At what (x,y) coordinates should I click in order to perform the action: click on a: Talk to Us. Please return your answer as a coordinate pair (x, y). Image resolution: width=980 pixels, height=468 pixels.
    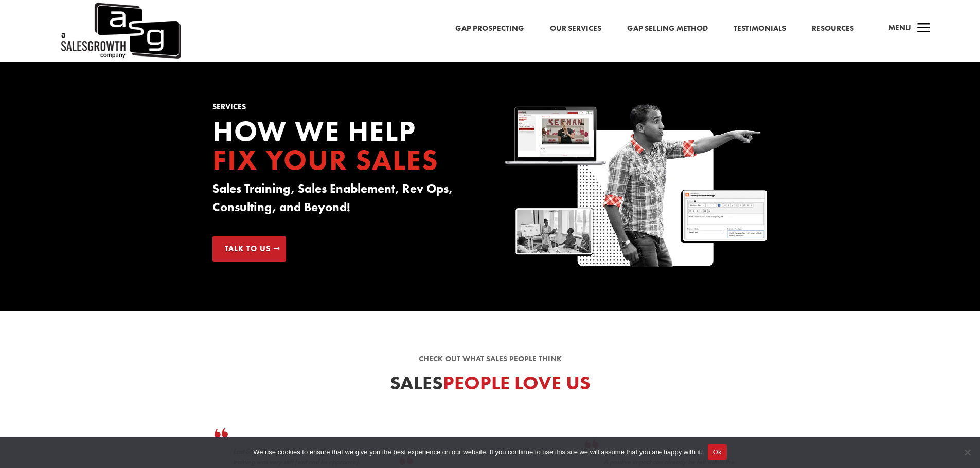
    Looking at the image, I should click on (249, 249).